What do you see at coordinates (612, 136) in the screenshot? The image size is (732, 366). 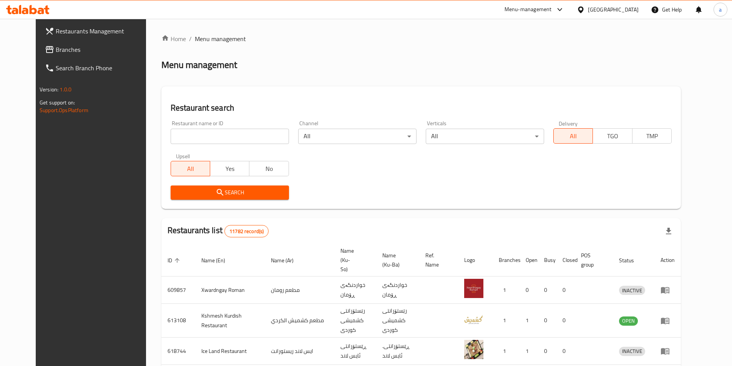 I see `span: TGO` at bounding box center [612, 136].